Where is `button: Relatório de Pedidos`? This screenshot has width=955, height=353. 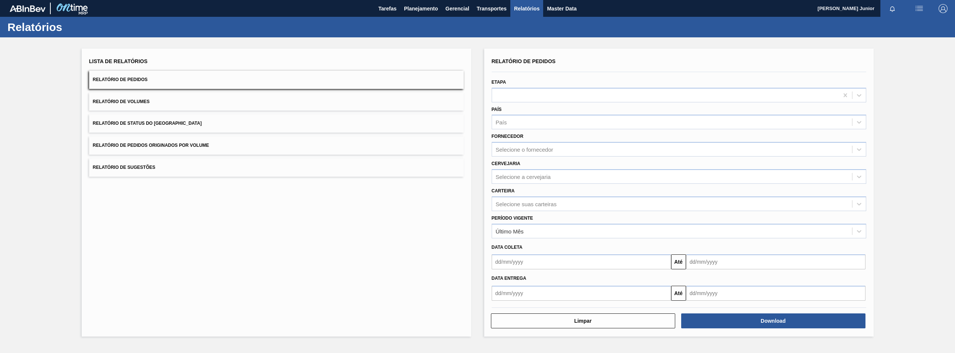
button: Relatório de Pedidos is located at coordinates (277, 79).